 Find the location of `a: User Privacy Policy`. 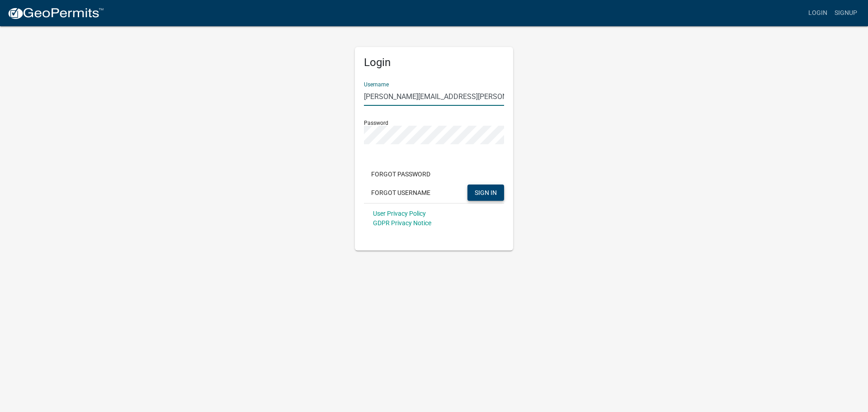

a: User Privacy Policy is located at coordinates (400, 213).